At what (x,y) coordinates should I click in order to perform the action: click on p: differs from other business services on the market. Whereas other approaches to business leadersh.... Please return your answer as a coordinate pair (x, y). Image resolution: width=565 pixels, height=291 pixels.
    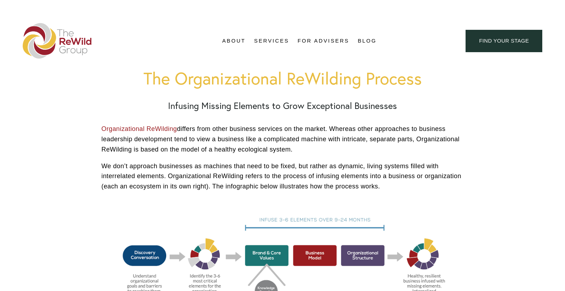
    Looking at the image, I should click on (283, 139).